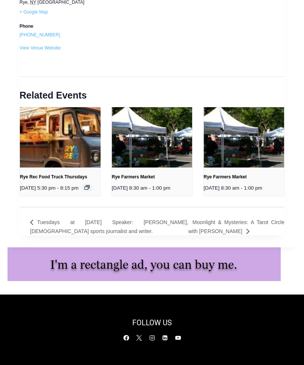 The height and width of the screenshot is (365, 304). What do you see at coordinates (81, 26) in the screenshot?
I see `dt: Phone` at bounding box center [81, 26].